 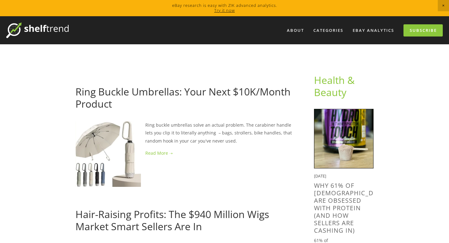 What do you see at coordinates (344, 139) in the screenshot?
I see `a: Why 61% of Americans Are Obsessed With Protein (And How Sellers Are Cashing In)` at bounding box center [344, 139].